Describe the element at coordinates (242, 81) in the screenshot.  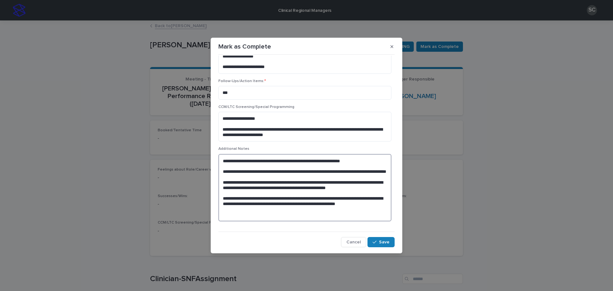
I see `span: Follow-Ups/Action Items:` at that location.